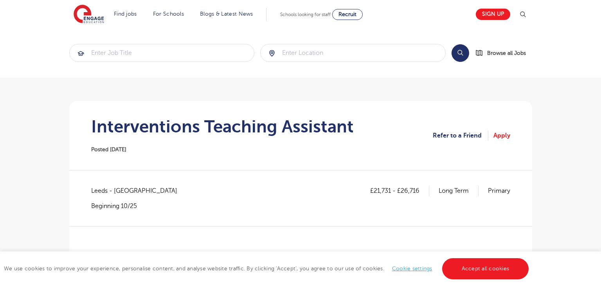 The width and height of the screenshot is (601, 286). Describe the element at coordinates (461, 135) in the screenshot. I see `a: Refer to a Friend` at that location.